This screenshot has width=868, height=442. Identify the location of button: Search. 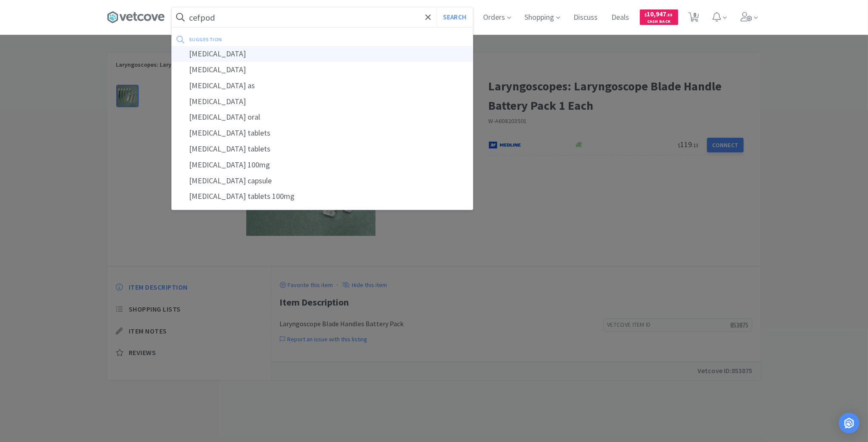
(454, 17).